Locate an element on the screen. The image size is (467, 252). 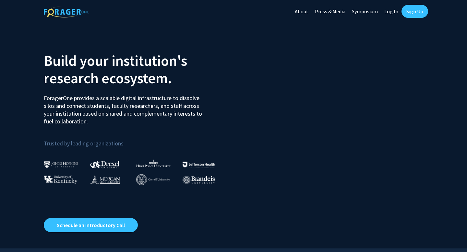
p: ForagerOne provides a scalable digital infrastructure to dissolve silos and connect students, fac... is located at coordinates (125, 107).